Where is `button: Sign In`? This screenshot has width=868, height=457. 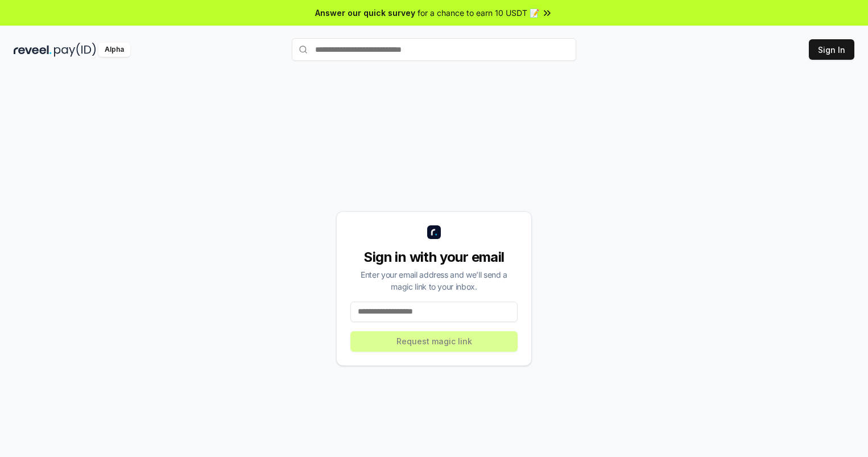
button: Sign In is located at coordinates (832, 50).